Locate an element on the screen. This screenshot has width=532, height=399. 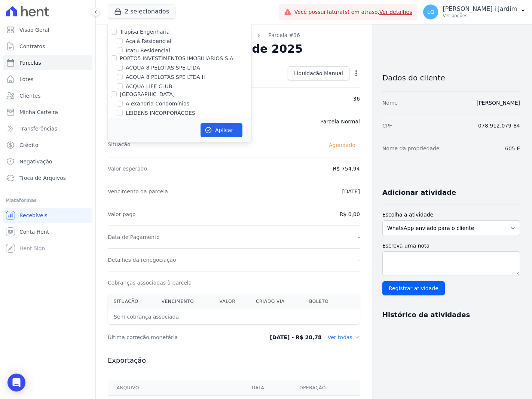
dt: Valor esperado is located at coordinates (127, 168).